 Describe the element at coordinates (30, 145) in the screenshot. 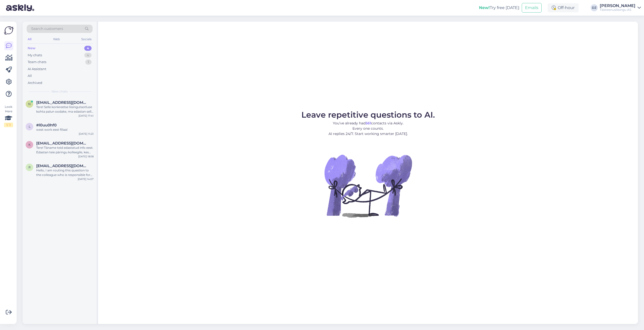

I see `span: k` at that location.